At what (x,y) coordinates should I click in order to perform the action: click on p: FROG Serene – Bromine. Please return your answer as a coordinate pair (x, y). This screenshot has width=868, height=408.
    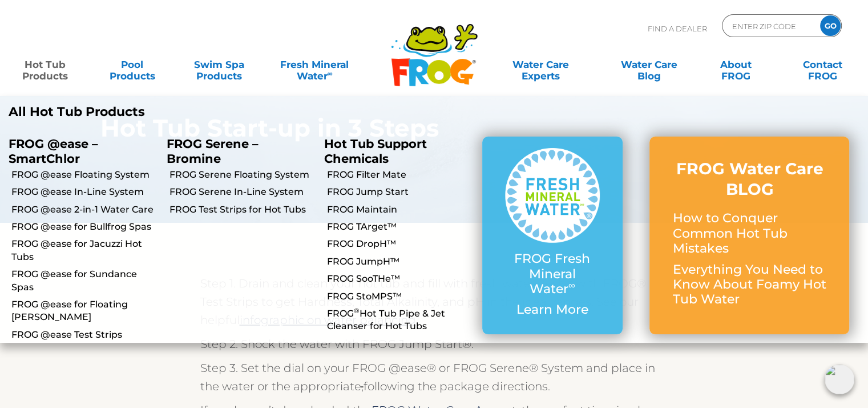
    Looking at the image, I should click on (237, 151).